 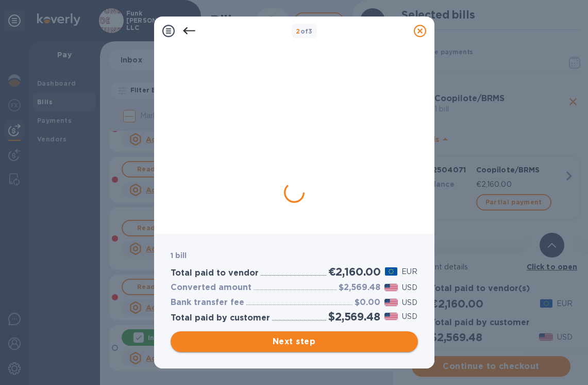 What do you see at coordinates (295, 341) in the screenshot?
I see `button: Next step` at bounding box center [295, 341].